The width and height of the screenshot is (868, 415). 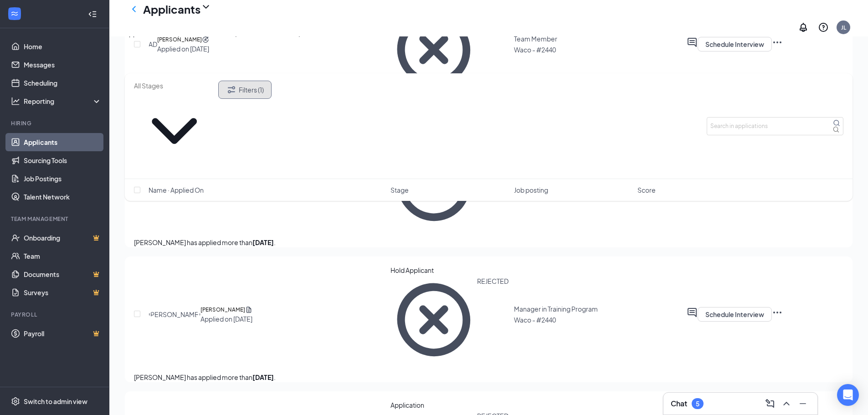 What do you see at coordinates (698, 404) in the screenshot?
I see `div: 5` at bounding box center [698, 404].